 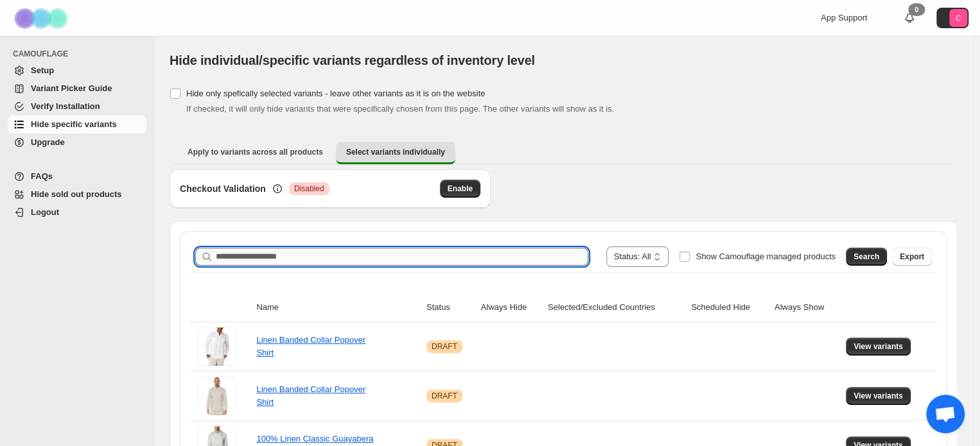 I want to click on span: Upgrade, so click(x=47, y=142).